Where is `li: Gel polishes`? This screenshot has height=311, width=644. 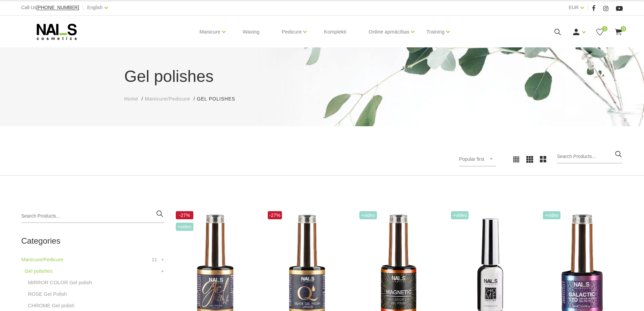
li: Gel polishes is located at coordinates (219, 98).